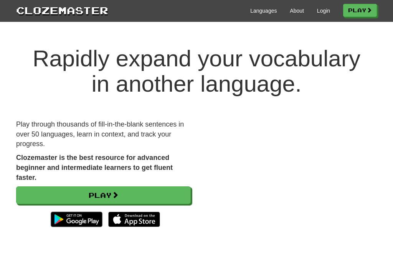 The height and width of the screenshot is (255, 393). What do you see at coordinates (103, 134) in the screenshot?
I see `p: Play through thousands of fill-in-the-blank sentences in over 50 languages, learn in context, and...` at bounding box center [103, 134].